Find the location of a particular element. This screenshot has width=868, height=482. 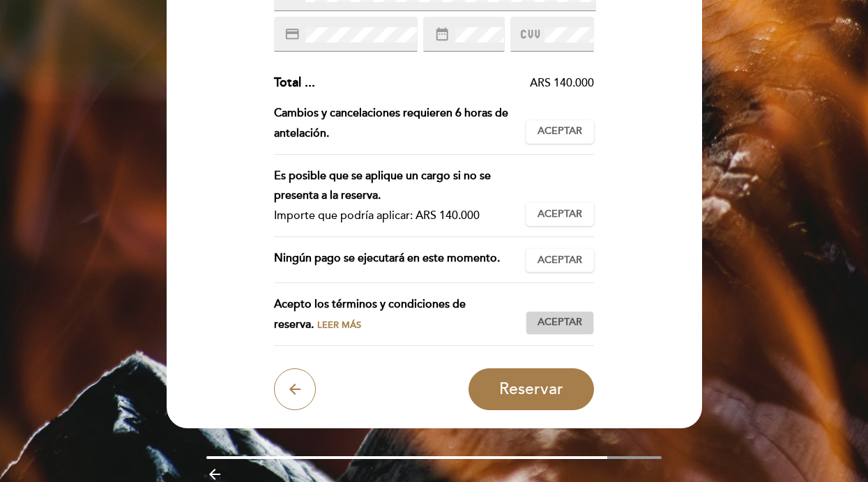

div: Es posible que se aplique un cargo si no se presenta a la reserva. is located at coordinates (394, 186).